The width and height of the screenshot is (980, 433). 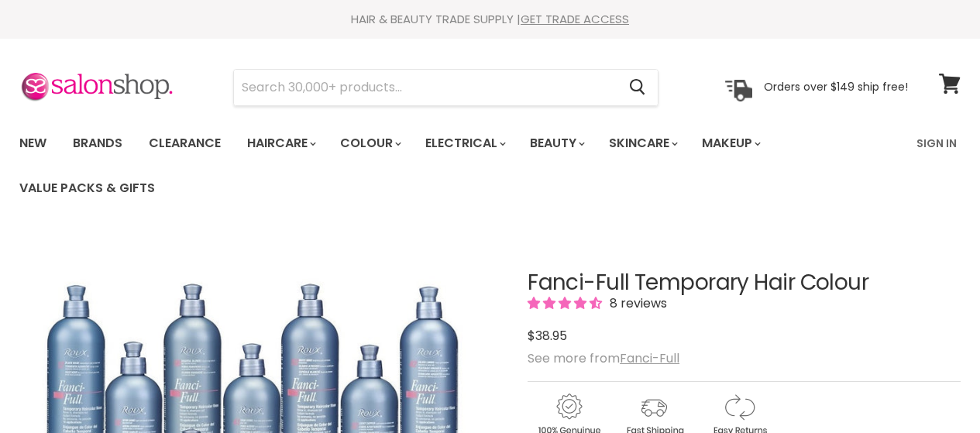 What do you see at coordinates (425, 88) in the screenshot?
I see `input: Search` at bounding box center [425, 88].